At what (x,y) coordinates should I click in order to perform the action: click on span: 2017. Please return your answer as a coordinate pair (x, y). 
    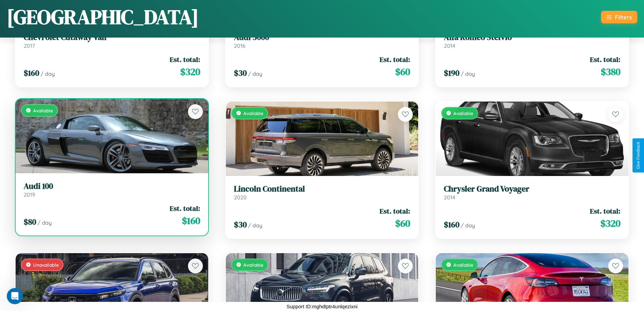
    Looking at the image, I should click on (29, 46).